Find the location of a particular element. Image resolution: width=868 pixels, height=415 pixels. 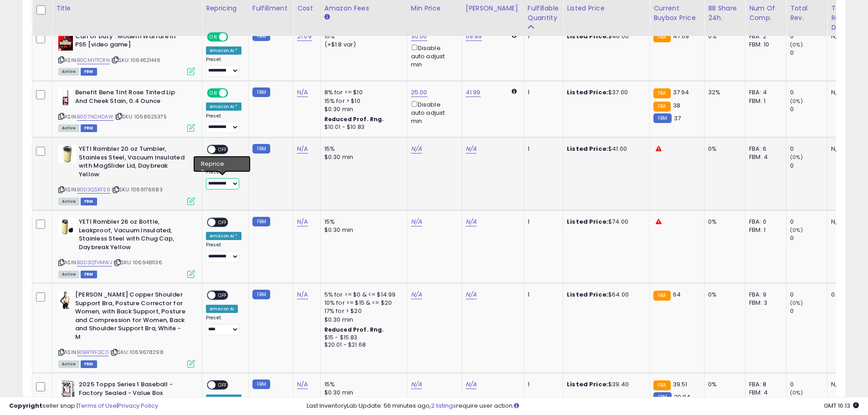

span: 38 is located at coordinates (676, 105).